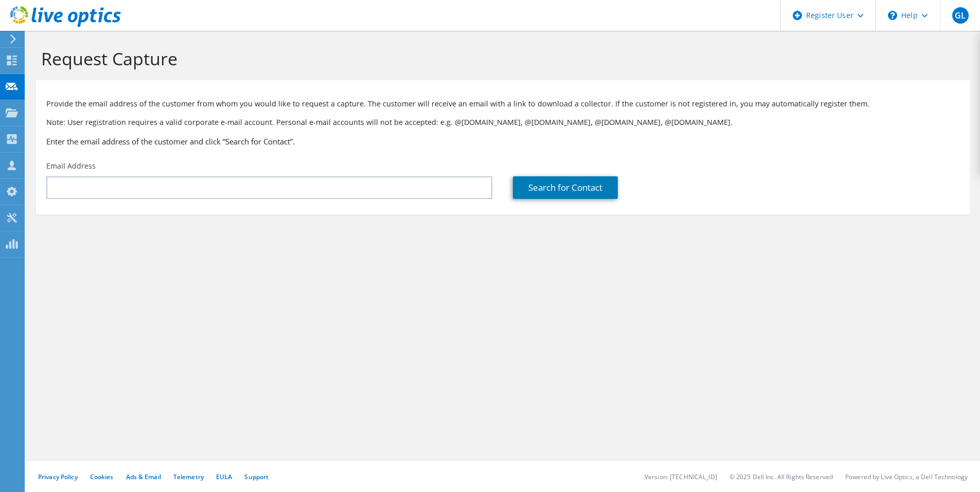  Describe the element at coordinates (58, 477) in the screenshot. I see `a: Privacy Policy` at that location.